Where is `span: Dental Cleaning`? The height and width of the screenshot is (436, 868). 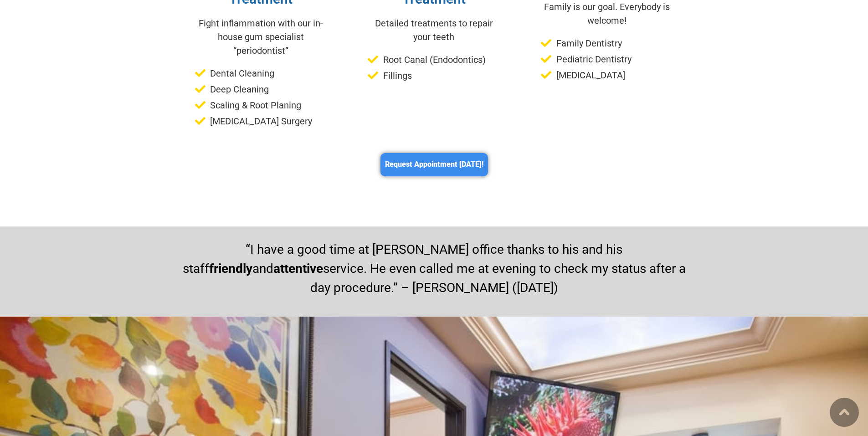
span: Dental Cleaning is located at coordinates (241, 73).